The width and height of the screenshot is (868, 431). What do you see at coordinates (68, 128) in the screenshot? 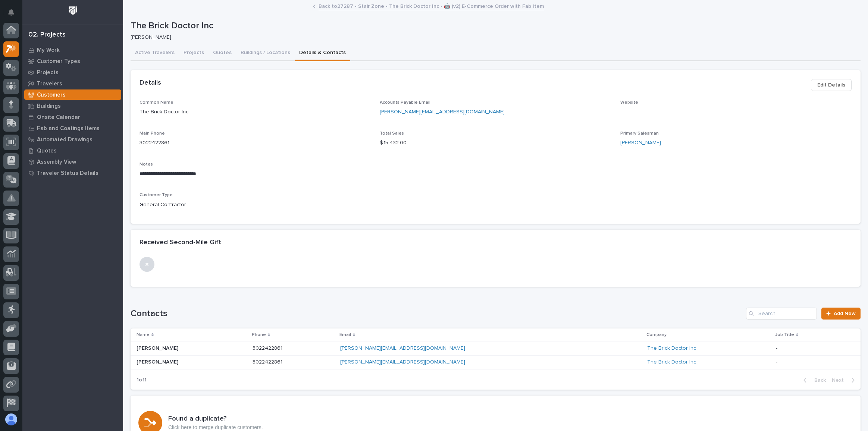
I see `p: Fab and Coatings Items` at bounding box center [68, 128].